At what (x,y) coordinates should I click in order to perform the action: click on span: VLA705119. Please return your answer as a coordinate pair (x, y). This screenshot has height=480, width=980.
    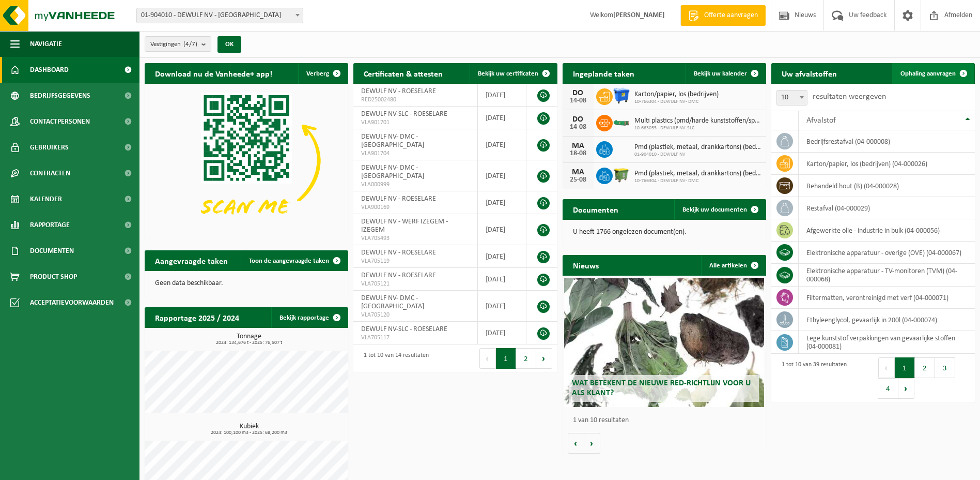
    Looking at the image, I should click on (415, 261).